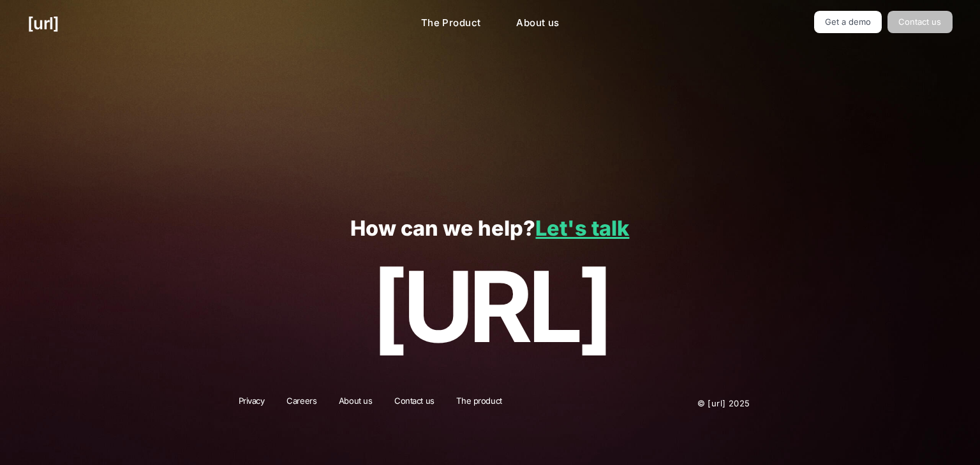 Image resolution: width=980 pixels, height=465 pixels. Describe the element at coordinates (479, 404) in the screenshot. I see `a: The product` at that location.